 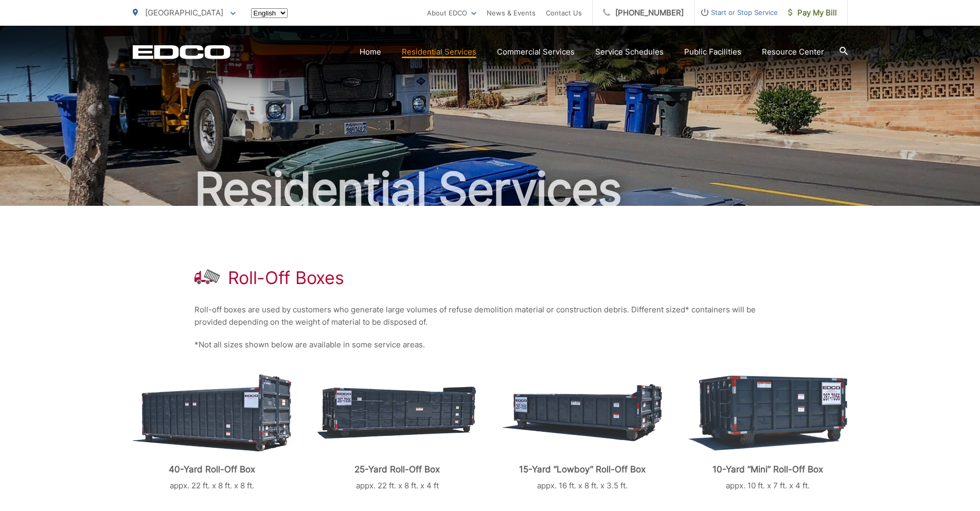 What do you see at coordinates (629, 52) in the screenshot?
I see `a: Service Schedules` at bounding box center [629, 52].